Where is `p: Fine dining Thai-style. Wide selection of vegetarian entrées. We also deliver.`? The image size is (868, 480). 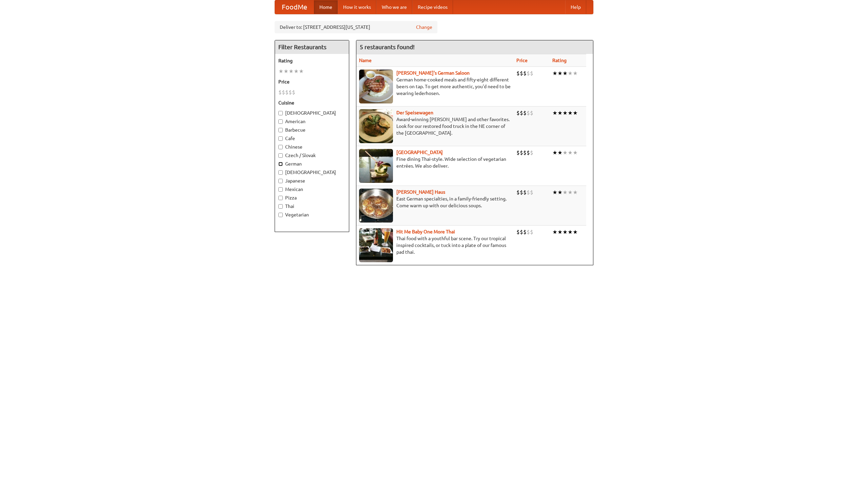 p: Fine dining Thai-style. Wide selection of vegetarian entrées. We also deliver. is located at coordinates (435, 163).